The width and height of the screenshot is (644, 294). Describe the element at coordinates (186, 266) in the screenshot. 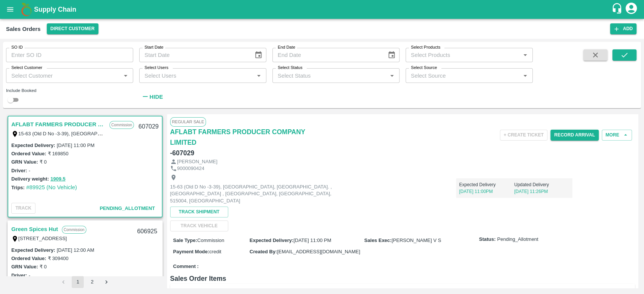

I see `label: Comment :` at that location.